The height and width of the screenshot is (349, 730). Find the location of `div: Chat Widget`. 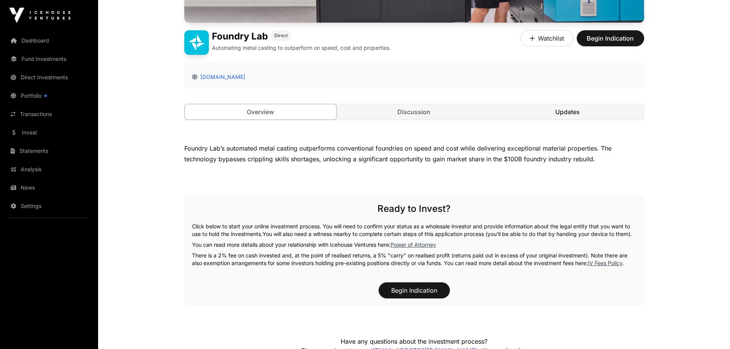

div: Chat Widget is located at coordinates (711, 331).